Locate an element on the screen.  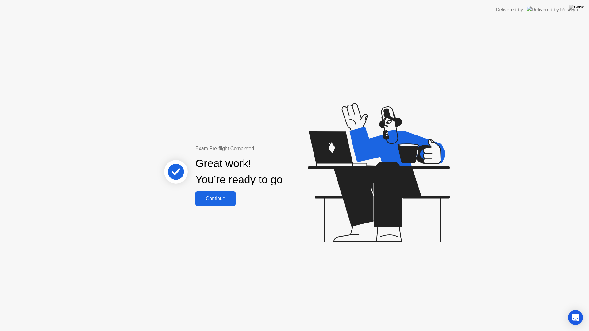
button: Continue is located at coordinates (215, 199).